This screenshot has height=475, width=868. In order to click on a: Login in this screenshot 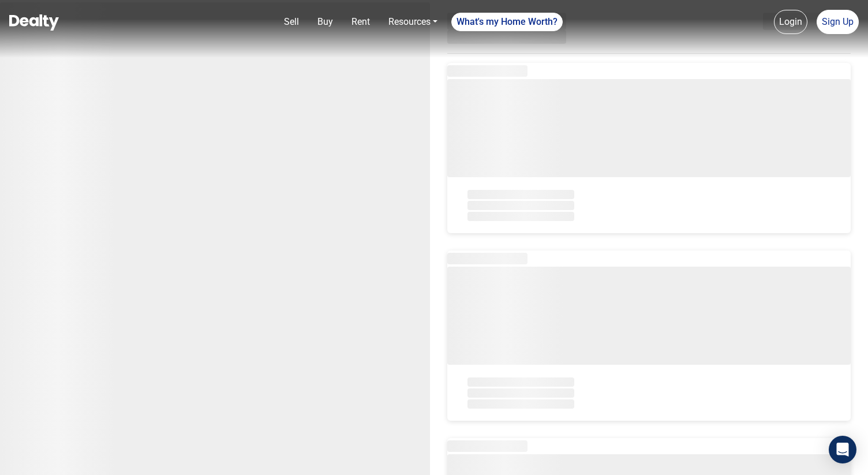, I will do `click(791, 22)`.